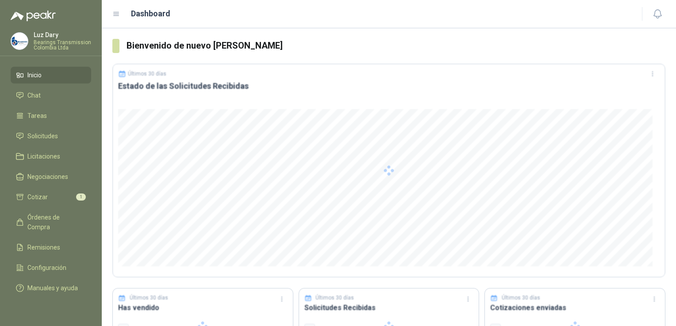 The image size is (676, 326). Describe the element at coordinates (51, 136) in the screenshot. I see `a: Solicitudes` at that location.